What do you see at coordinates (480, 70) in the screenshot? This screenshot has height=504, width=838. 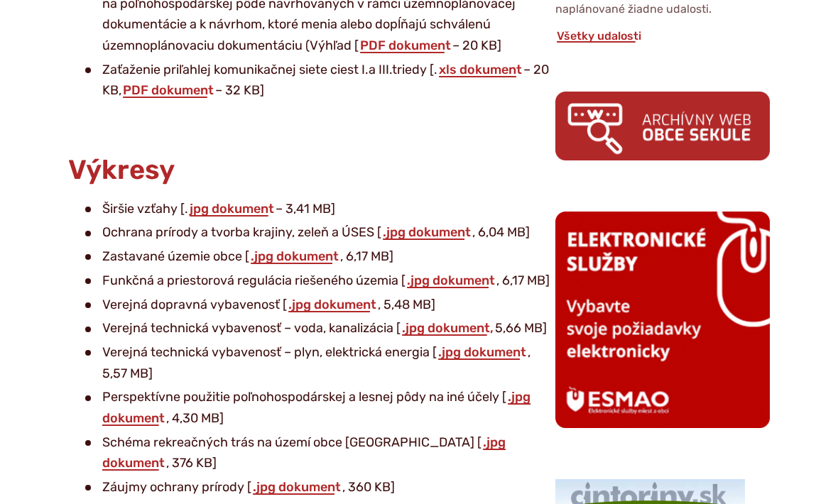 I see `a: xls dokument` at bounding box center [480, 70].